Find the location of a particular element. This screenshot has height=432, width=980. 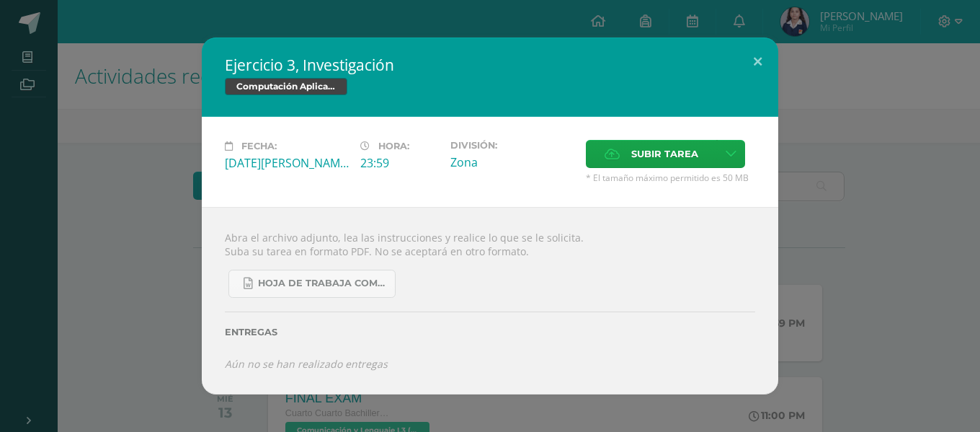

h2: Ejercicio 3, Investigación is located at coordinates (490, 65).